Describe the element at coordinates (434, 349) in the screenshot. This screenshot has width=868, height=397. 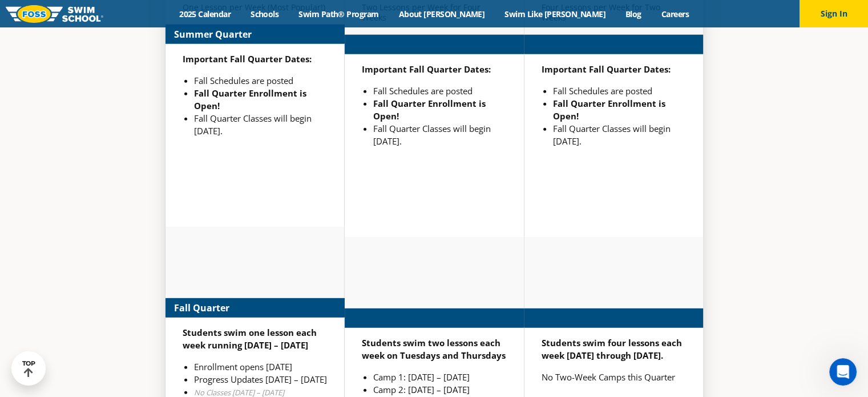
I see `strong: Students swim two lessons each week on Tuesdays and Thursdays` at that location.